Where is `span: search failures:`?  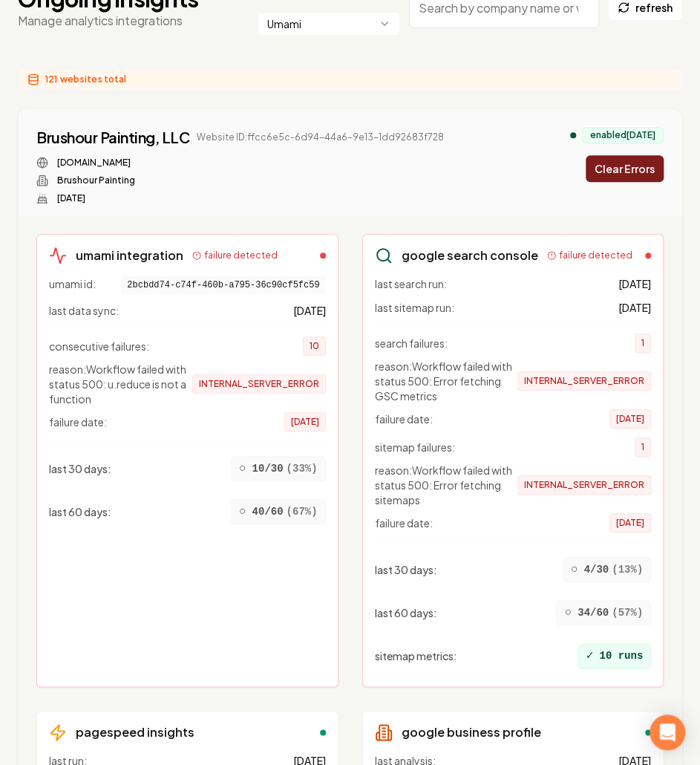
span: search failures: is located at coordinates (411, 343).